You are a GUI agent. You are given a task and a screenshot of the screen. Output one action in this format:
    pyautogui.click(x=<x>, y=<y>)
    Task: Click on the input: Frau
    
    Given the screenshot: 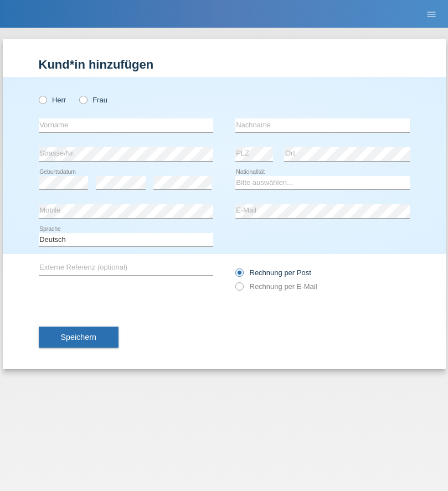 What is the action you would take?
    pyautogui.click(x=83, y=99)
    